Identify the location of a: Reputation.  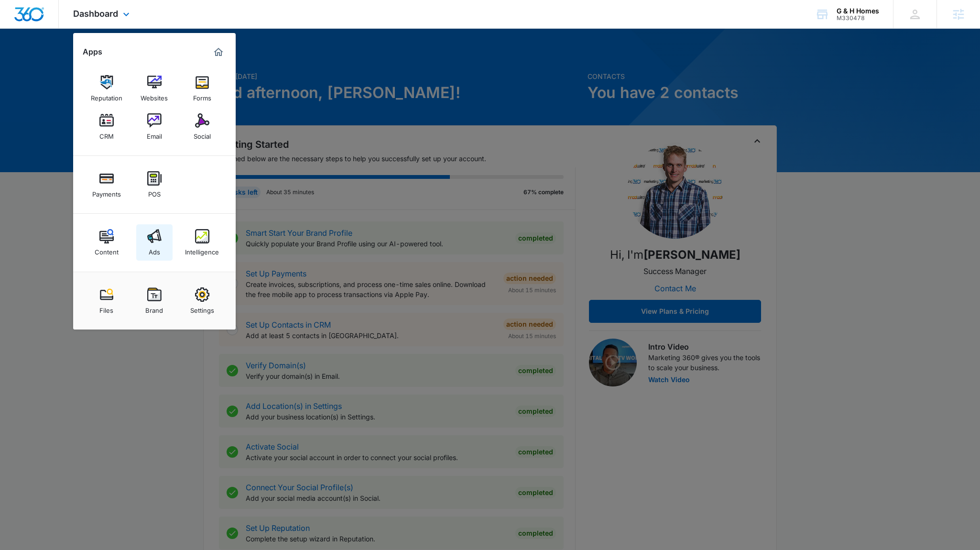
(107, 88).